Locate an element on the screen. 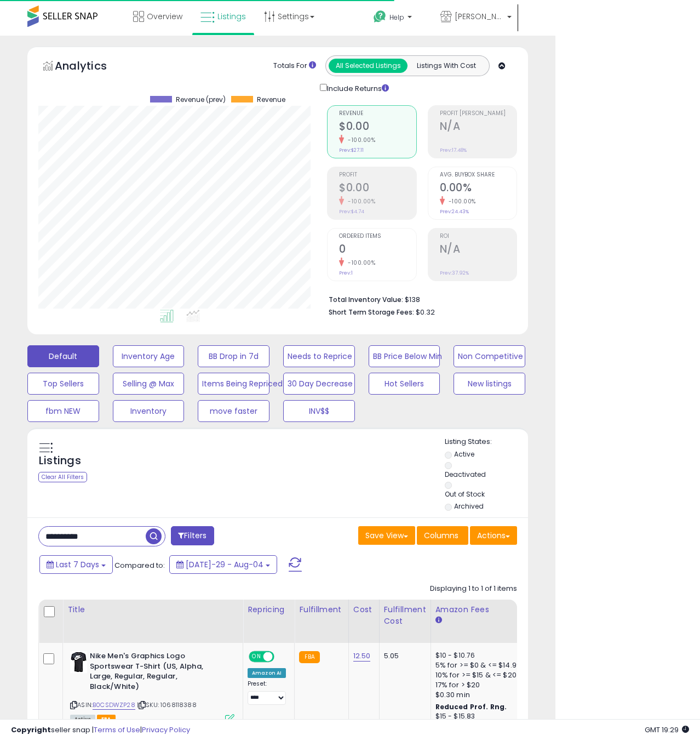 The width and height of the screenshot is (700, 741). div: Amazon Fees is located at coordinates (483, 609).